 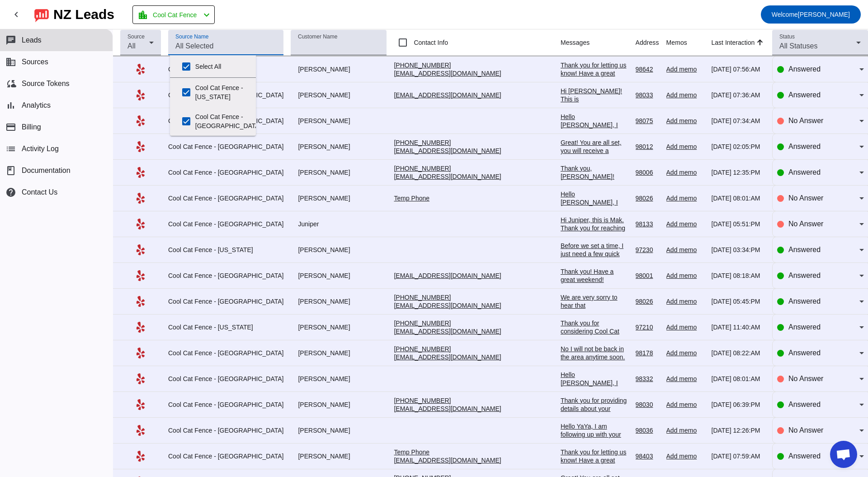 What do you see at coordinates (799, 46) in the screenshot?
I see `span: All Statuses` at bounding box center [799, 46].